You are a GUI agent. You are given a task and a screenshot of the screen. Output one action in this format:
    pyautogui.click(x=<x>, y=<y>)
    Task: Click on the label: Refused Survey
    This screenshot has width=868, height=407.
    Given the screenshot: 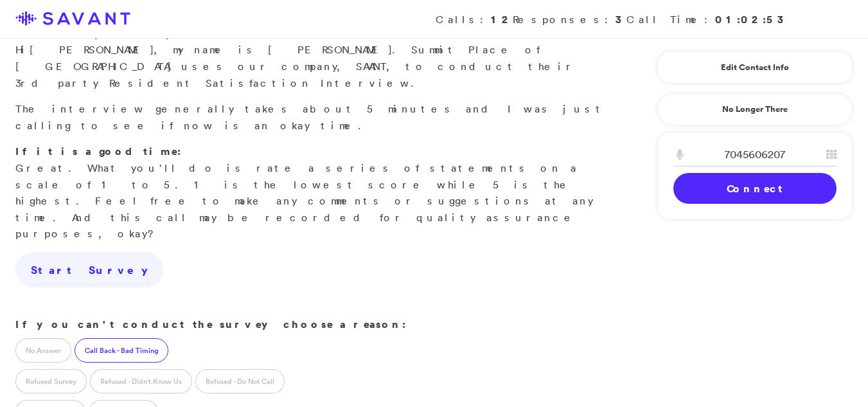 What is the action you would take?
    pyautogui.click(x=51, y=381)
    